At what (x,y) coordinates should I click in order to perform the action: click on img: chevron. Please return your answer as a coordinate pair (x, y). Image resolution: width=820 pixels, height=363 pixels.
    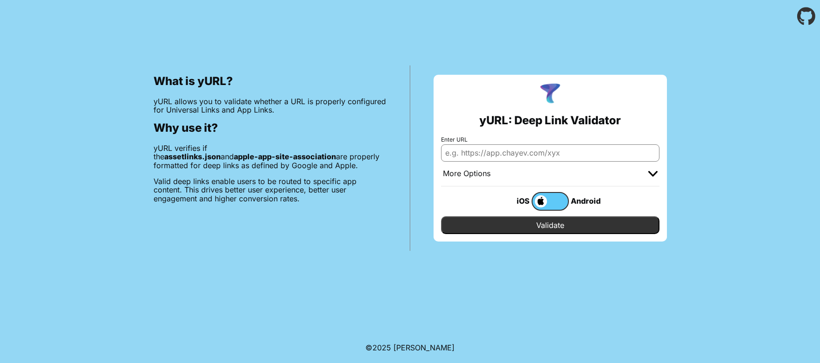
    Looking at the image, I should click on (653, 174).